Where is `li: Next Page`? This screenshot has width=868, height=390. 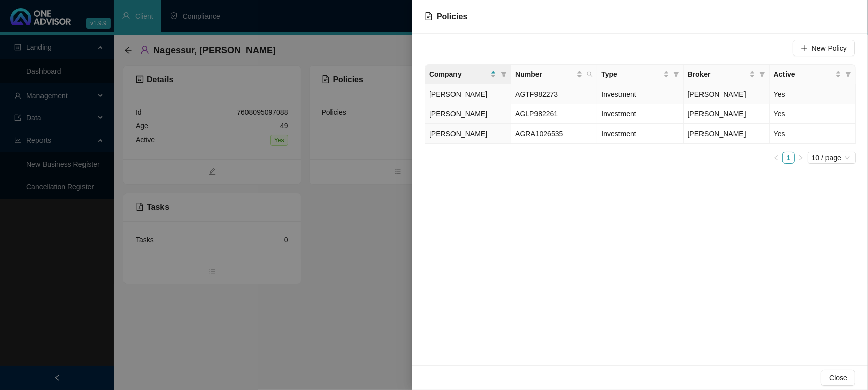 li: Next Page is located at coordinates (801, 158).